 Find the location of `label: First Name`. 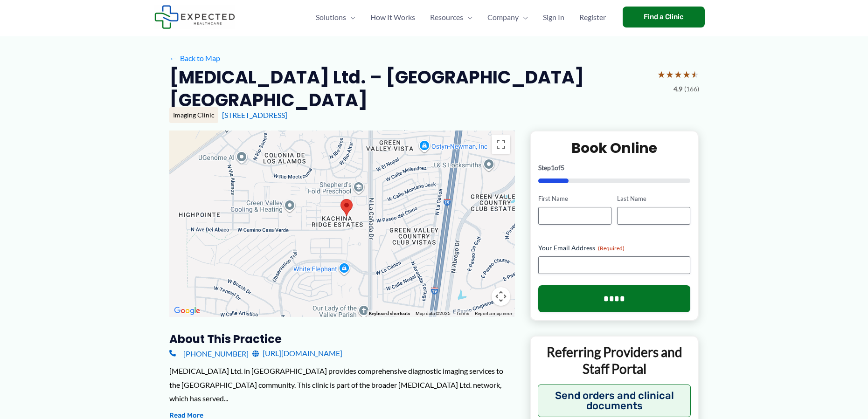

label: First Name is located at coordinates (574, 198).